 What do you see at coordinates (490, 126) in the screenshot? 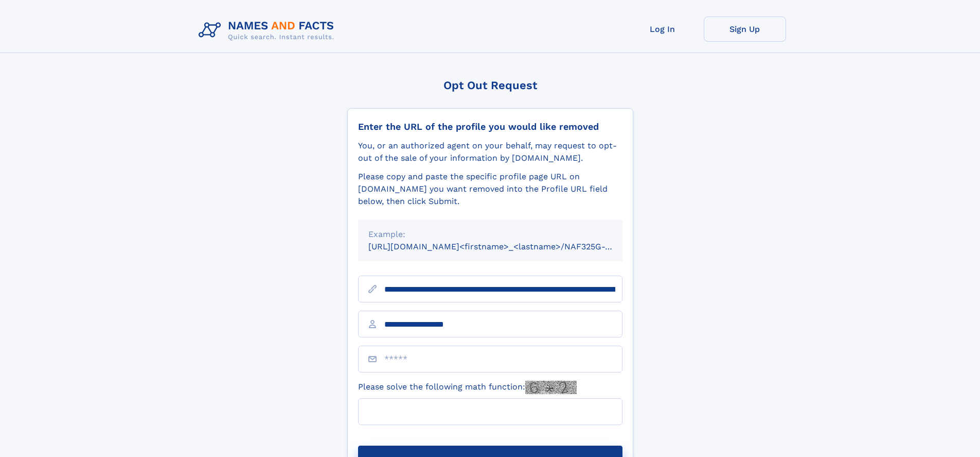
I see `div: Enter the URL of the profile you would like removed` at bounding box center [490, 126].